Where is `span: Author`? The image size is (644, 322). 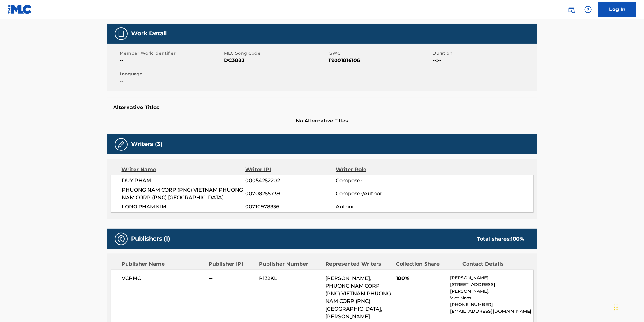 span: Author is located at coordinates (377, 207).